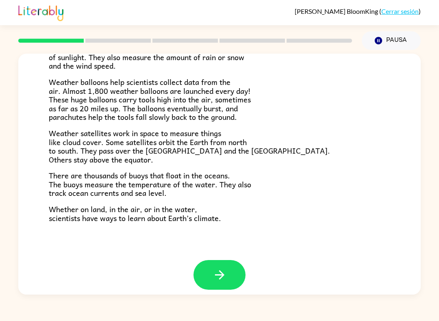 The height and width of the screenshot is (321, 439). I want to click on span: Weather balloons help scientists collect data from the air. Almost 1,800 weather balloons are lau..., so click(150, 99).